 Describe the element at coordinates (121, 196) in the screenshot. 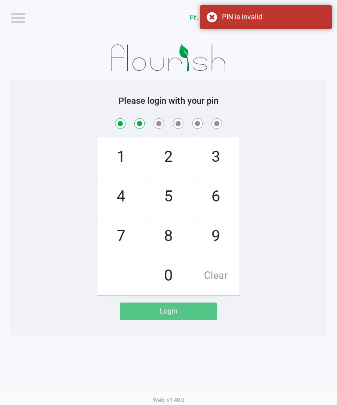

I see `span: 4` at that location.